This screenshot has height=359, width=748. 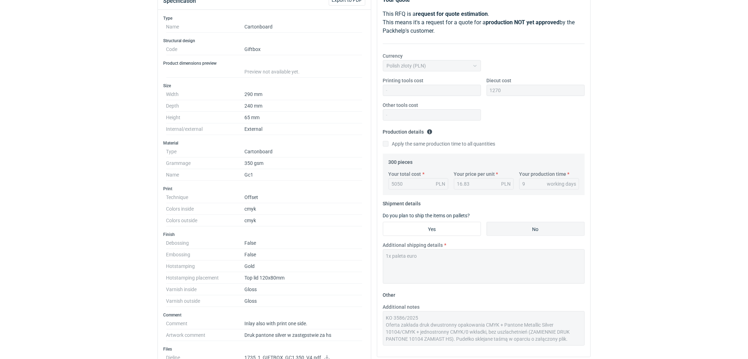 What do you see at coordinates (561, 184) in the screenshot?
I see `div: working days` at bounding box center [561, 184].